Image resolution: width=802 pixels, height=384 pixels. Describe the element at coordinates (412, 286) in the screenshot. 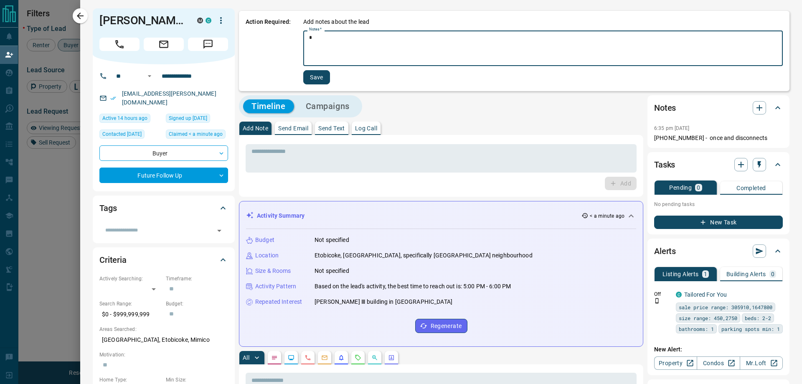

I see `p: Based on the lead's activity, the best time to reach out is: 5:00 PM - 6:00 PM` at that location.